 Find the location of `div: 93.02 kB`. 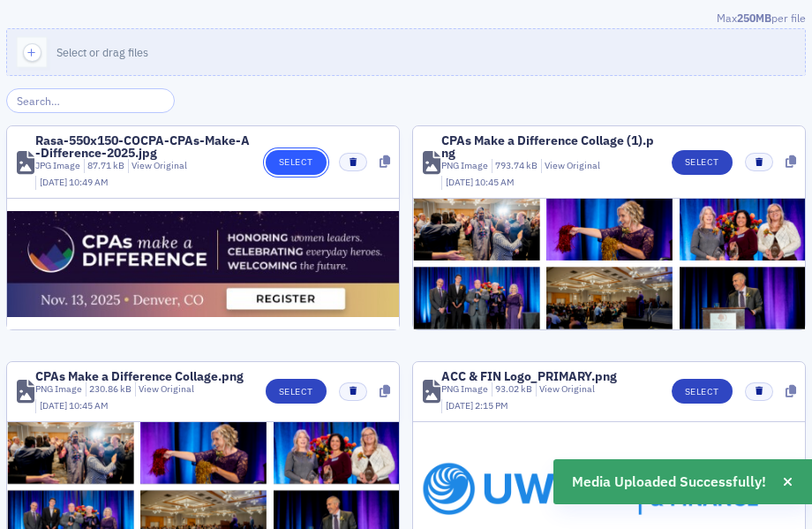

div: 93.02 kB is located at coordinates (512, 389).